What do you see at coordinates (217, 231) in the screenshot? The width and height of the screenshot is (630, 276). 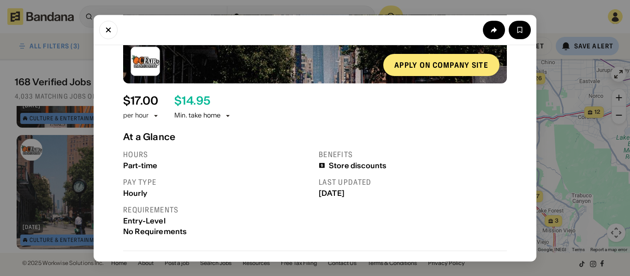 I see `div: No Requirements` at bounding box center [217, 231].